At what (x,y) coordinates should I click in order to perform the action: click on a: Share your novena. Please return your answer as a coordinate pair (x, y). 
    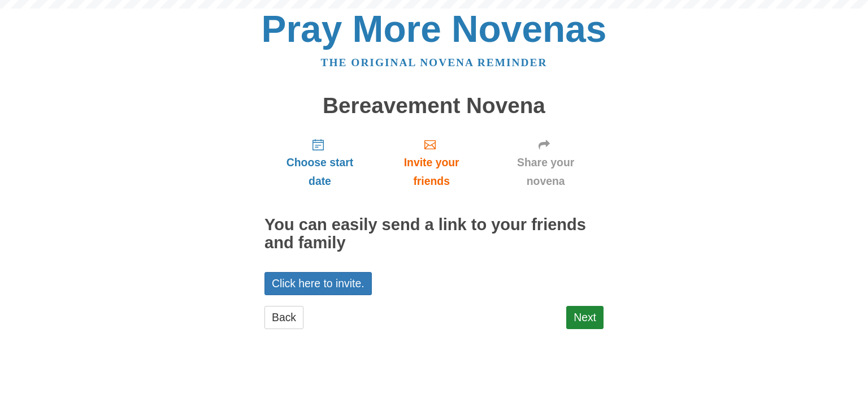
    Looking at the image, I should click on (545, 162).